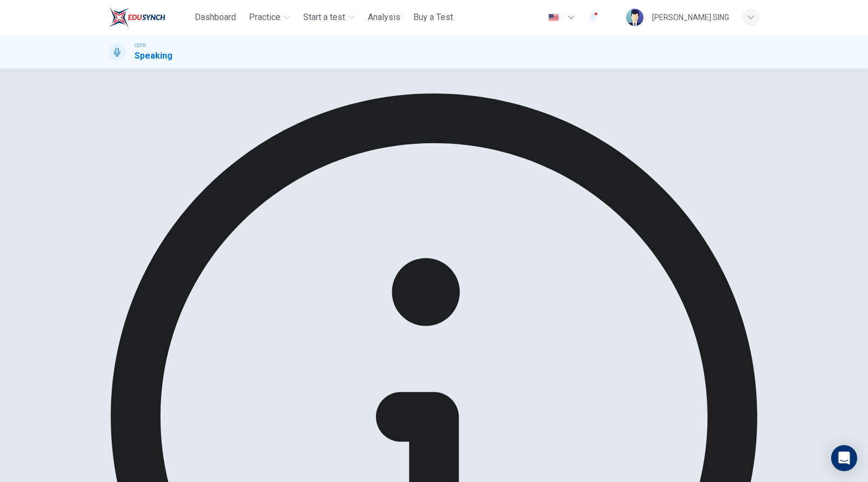  Describe the element at coordinates (136, 18) in the screenshot. I see `img: ELTC logo` at that location.